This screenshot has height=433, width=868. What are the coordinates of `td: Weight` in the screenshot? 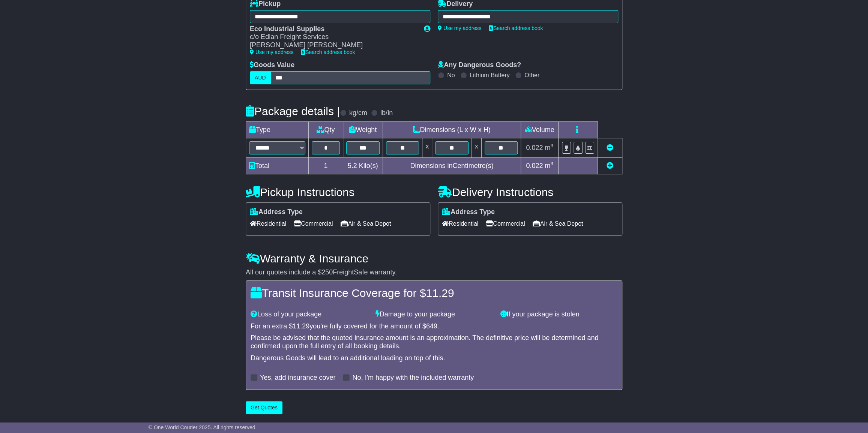 It's located at (363, 130).